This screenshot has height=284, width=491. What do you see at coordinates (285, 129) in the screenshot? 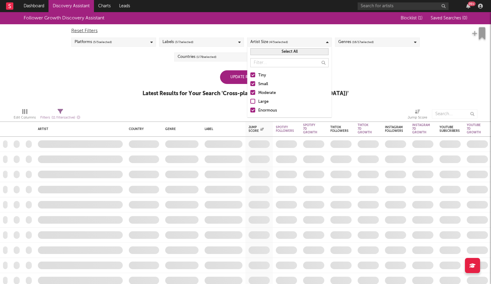
I see `div: Spotify Followers` at bounding box center [285, 129].